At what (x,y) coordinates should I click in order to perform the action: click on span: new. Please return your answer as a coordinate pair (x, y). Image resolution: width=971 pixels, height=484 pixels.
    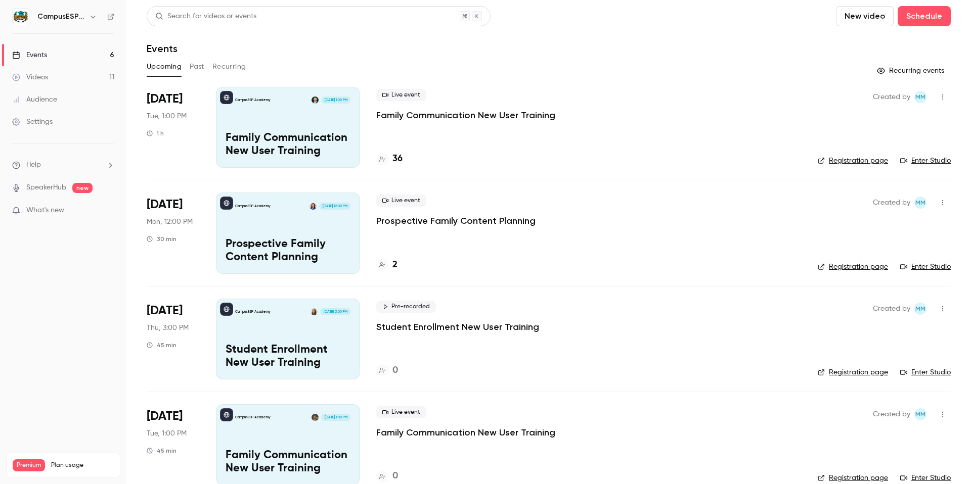
    Looking at the image, I should click on (82, 188).